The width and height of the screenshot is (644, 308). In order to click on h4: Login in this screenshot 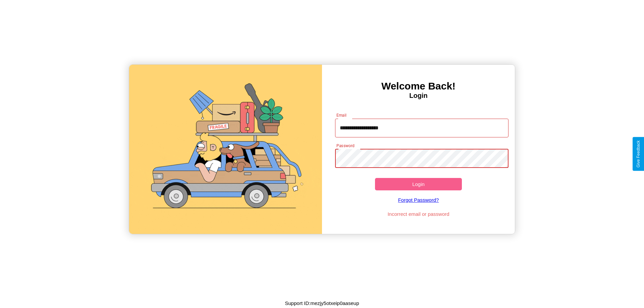, I will do `click(419, 96)`.